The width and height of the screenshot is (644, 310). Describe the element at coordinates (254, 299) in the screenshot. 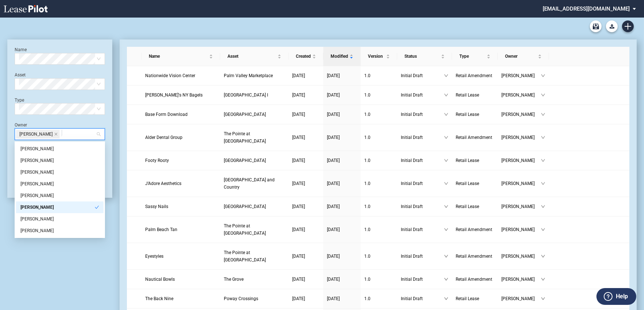

I see `a: Poway Crossings` at that location.